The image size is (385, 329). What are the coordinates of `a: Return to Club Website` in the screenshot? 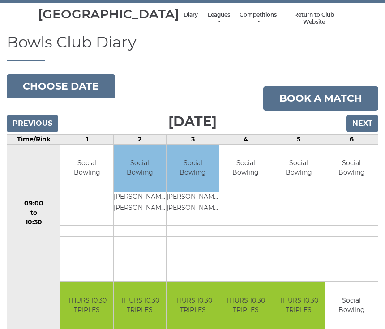 It's located at (314, 19).